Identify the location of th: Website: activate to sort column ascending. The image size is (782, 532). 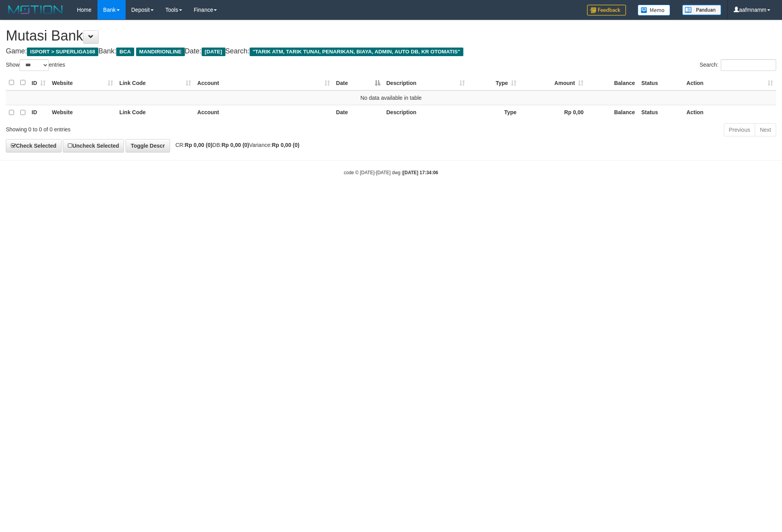
(82, 83).